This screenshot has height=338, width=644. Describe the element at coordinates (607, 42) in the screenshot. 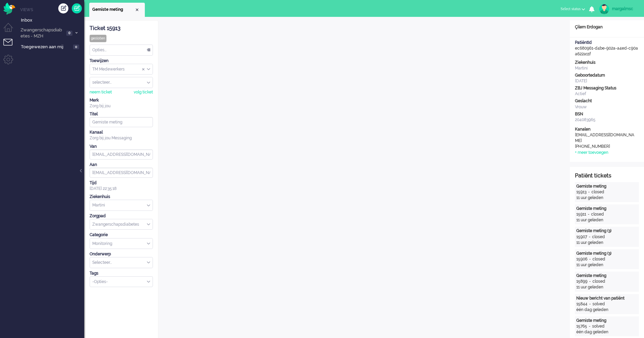

I see `div: PatiëntId` at that location.